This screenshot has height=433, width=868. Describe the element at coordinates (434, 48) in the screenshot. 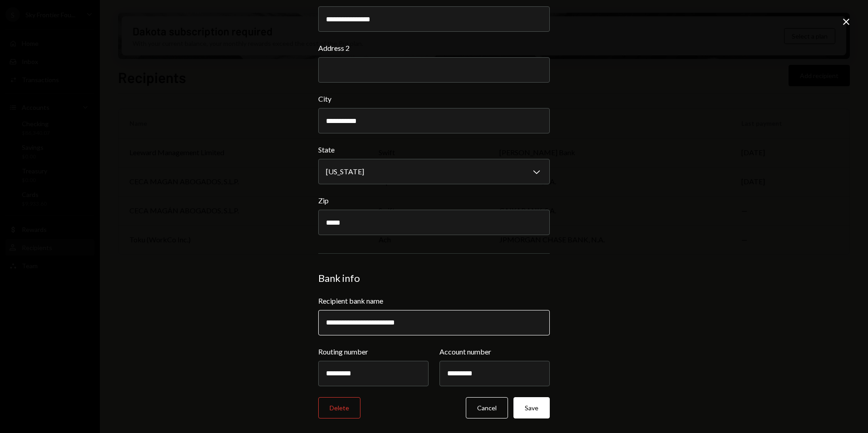

I see `label: Address 2` at that location.